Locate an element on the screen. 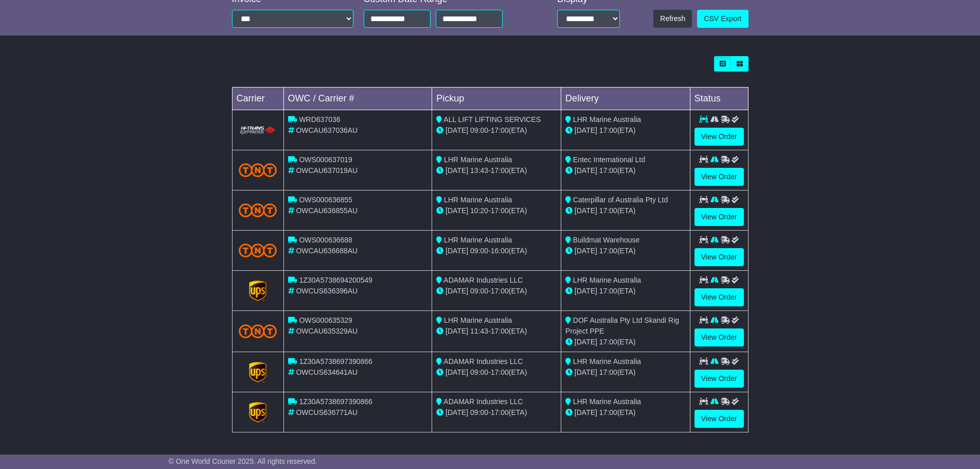  span: Caterpillar of Australia Pty Ltd is located at coordinates (621, 200).